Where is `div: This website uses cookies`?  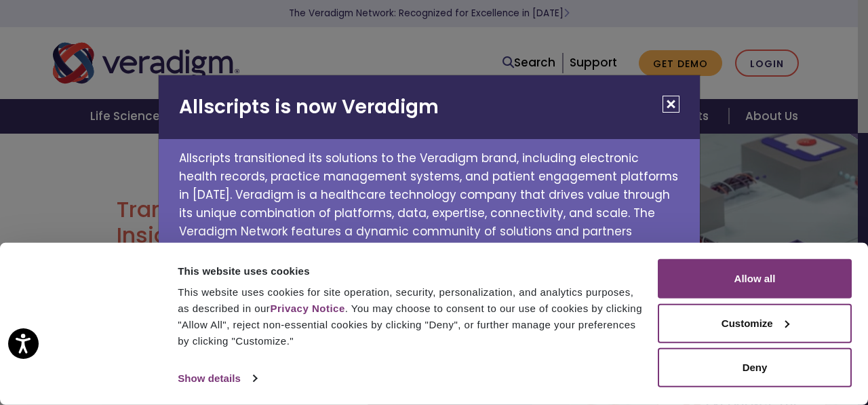 div: This website uses cookies is located at coordinates (410, 271).